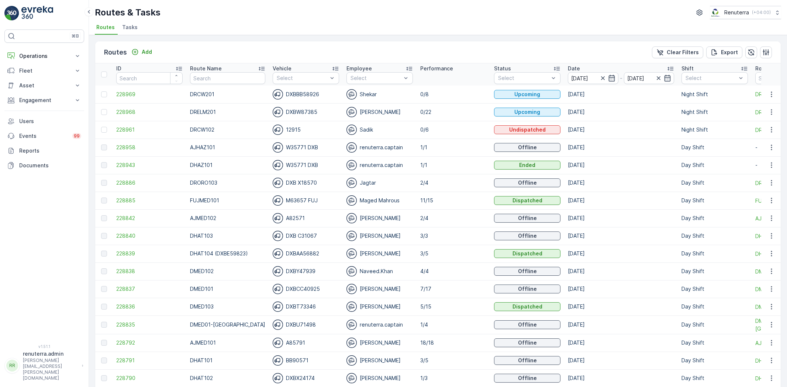  Describe the element at coordinates (761, 13) in the screenshot. I see `p: ( +04:00 )` at that location.